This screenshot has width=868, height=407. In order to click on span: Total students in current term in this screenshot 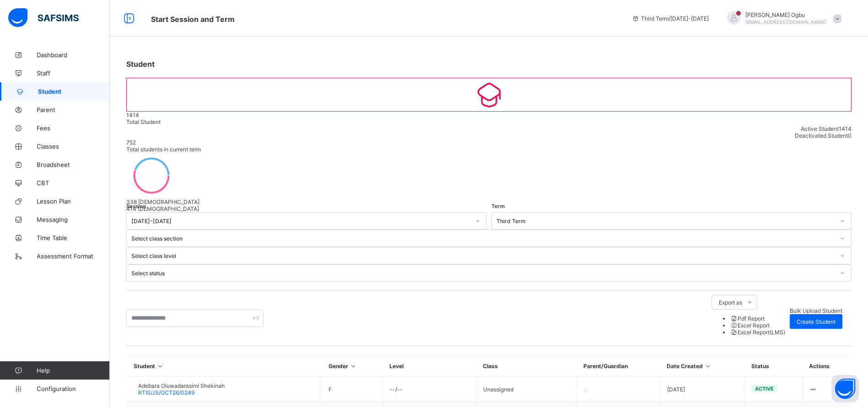, I will do `click(163, 149)`.